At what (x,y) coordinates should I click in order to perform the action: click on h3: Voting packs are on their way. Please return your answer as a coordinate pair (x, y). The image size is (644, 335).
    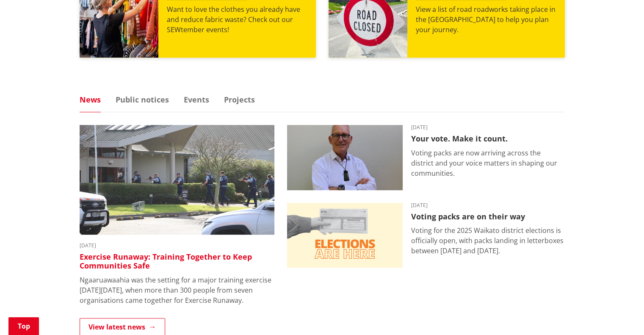
    Looking at the image, I should click on (488, 217).